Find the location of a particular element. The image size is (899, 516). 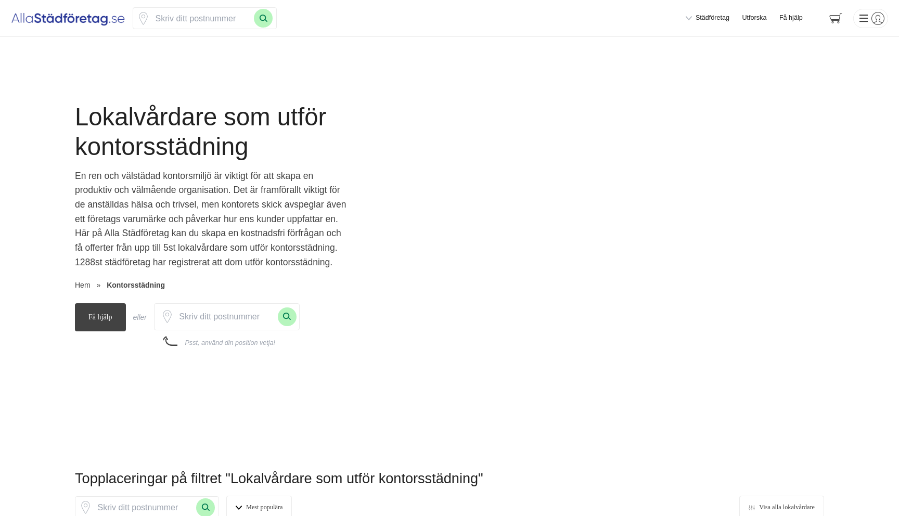

a: Hem is located at coordinates (83, 285).